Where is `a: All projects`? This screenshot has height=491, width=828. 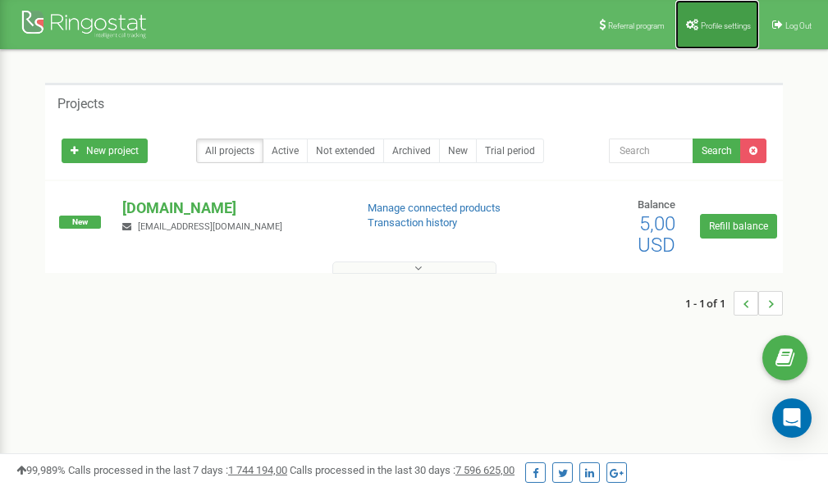
a: All projects is located at coordinates (230, 151).